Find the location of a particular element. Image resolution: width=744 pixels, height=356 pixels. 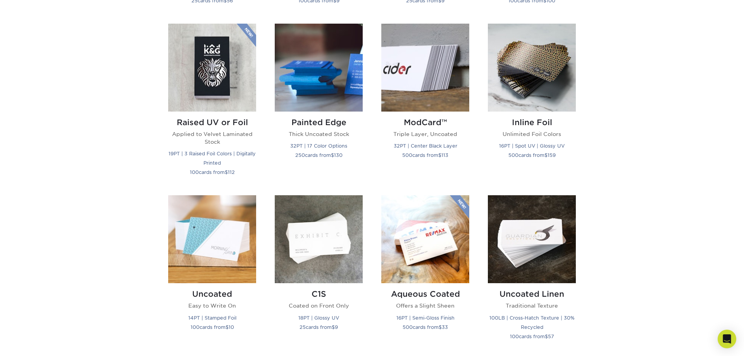

small: 32PT | Center Black Layer is located at coordinates (425, 146).